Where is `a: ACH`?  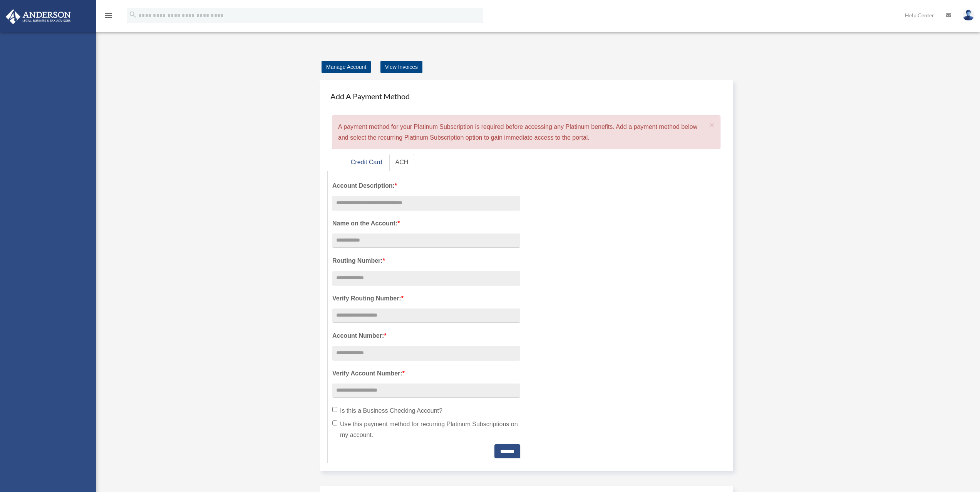 a: ACH is located at coordinates (402, 162).